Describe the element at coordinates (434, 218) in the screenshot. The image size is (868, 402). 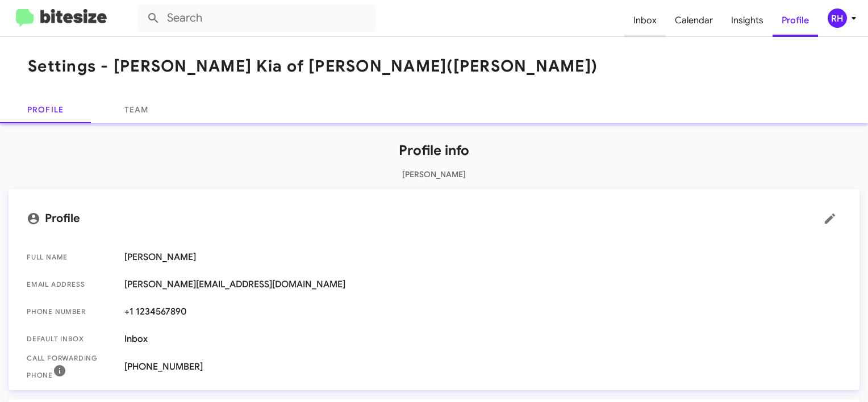
I see `mat-card-title: Profile` at that location.